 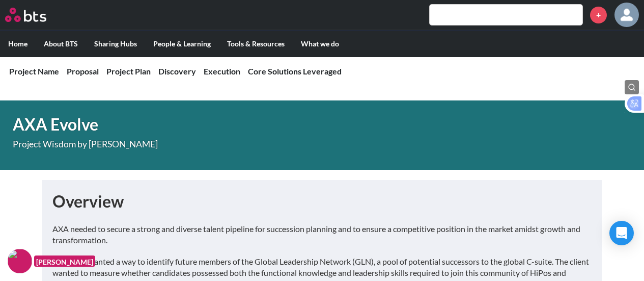 What do you see at coordinates (25, 15) in the screenshot?
I see `img: BTS Logo` at bounding box center [25, 15].